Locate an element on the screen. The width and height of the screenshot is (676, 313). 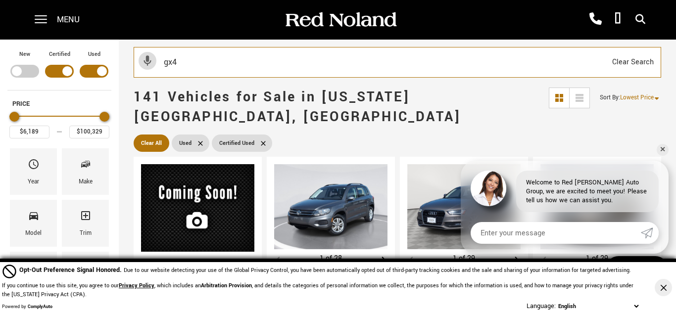
u: Privacy Policy is located at coordinates (137, 286).